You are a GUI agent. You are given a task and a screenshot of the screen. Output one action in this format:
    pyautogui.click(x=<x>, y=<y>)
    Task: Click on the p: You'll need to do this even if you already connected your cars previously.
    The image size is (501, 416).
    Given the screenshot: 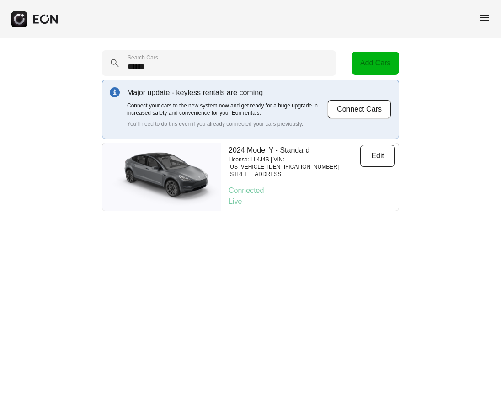 What is the action you would take?
    pyautogui.click(x=227, y=124)
    